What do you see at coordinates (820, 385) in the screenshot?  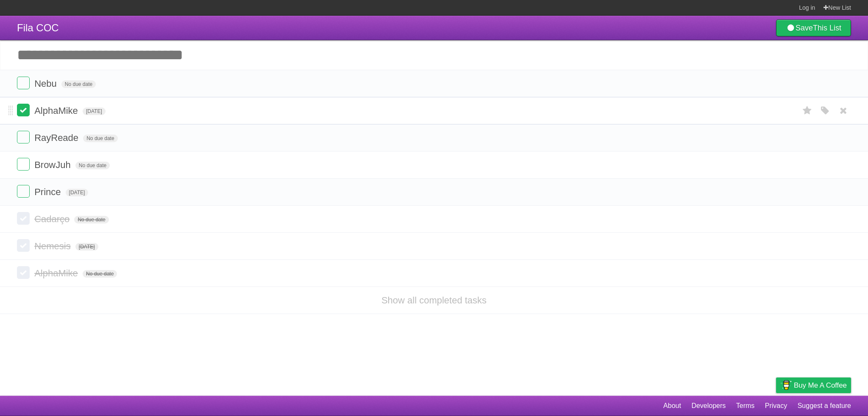 I see `span: Buy me a coffee` at bounding box center [820, 385].